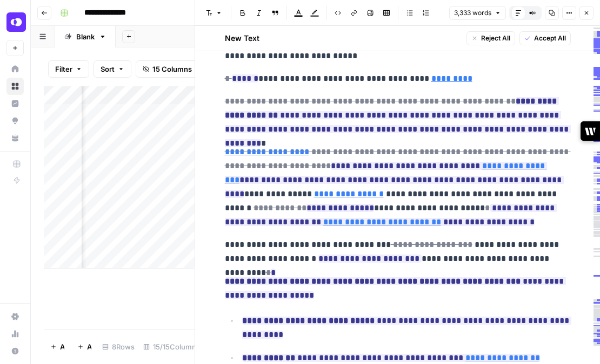 Image resolution: width=600 pixels, height=364 pixels. I want to click on button: Sort, so click(112, 69).